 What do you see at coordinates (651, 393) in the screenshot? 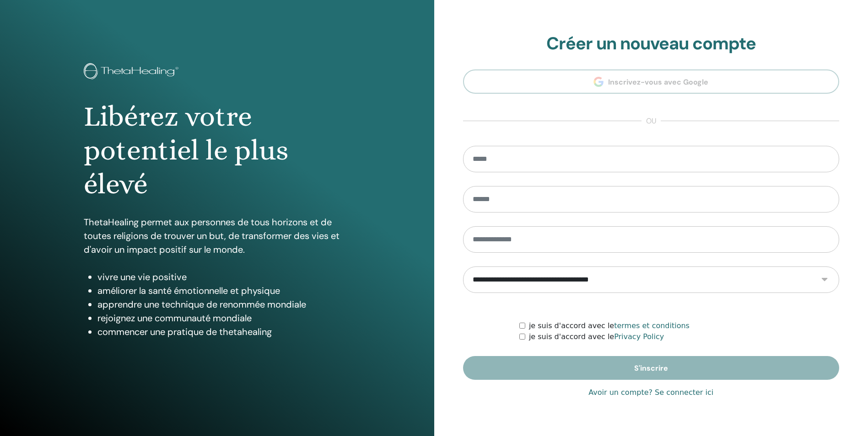
I see `a: Avoir un compte? Se connecter ici` at bounding box center [651, 393].